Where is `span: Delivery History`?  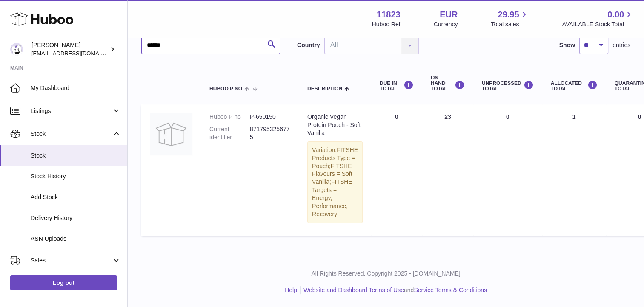 span: Delivery History is located at coordinates (76, 218).